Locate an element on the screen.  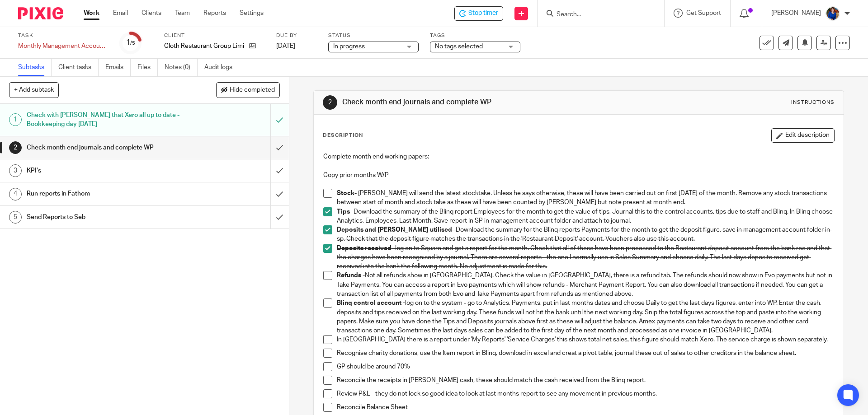
span: Hide completed is located at coordinates (252, 90).